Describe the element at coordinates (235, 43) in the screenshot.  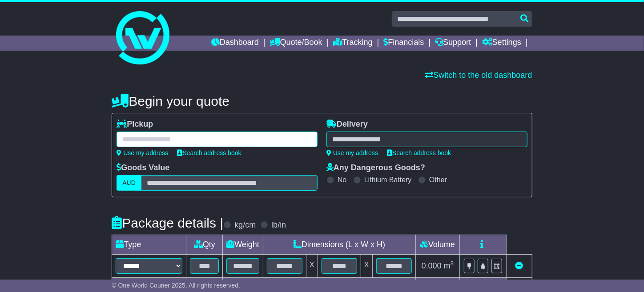
I see `a: Dashboard` at that location.